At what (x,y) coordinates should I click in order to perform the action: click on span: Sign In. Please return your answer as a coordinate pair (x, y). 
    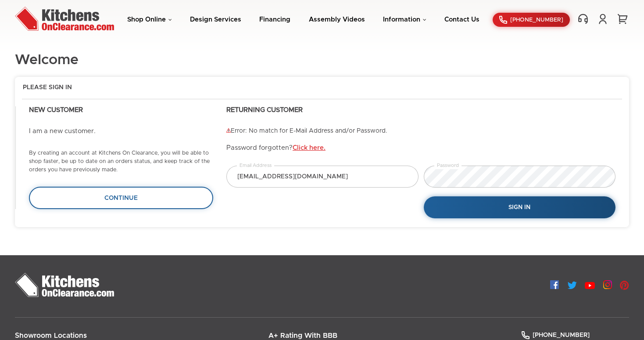
    Looking at the image, I should click on (520, 207).